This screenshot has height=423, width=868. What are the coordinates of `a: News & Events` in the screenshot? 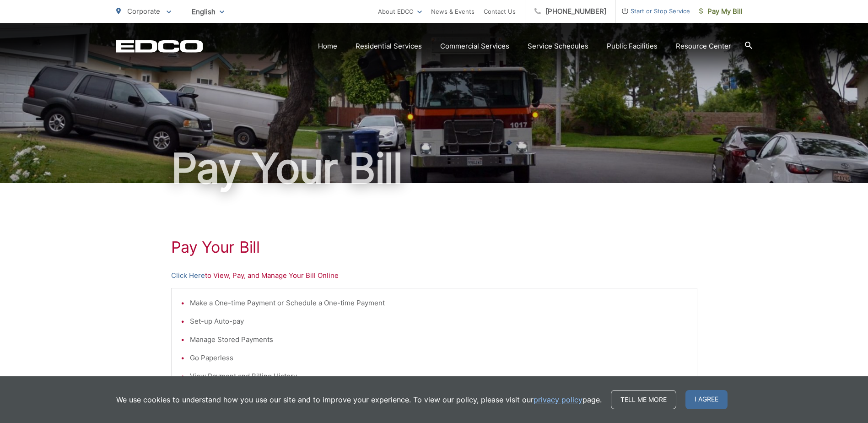 It's located at (452, 12).